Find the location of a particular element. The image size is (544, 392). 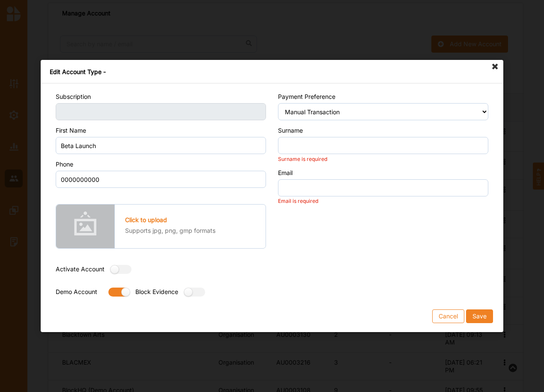

label: Demo Account is located at coordinates (76, 293).